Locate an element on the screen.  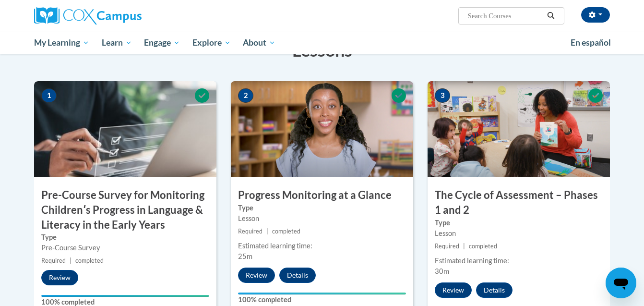
a: Cox Campus is located at coordinates (125, 16).